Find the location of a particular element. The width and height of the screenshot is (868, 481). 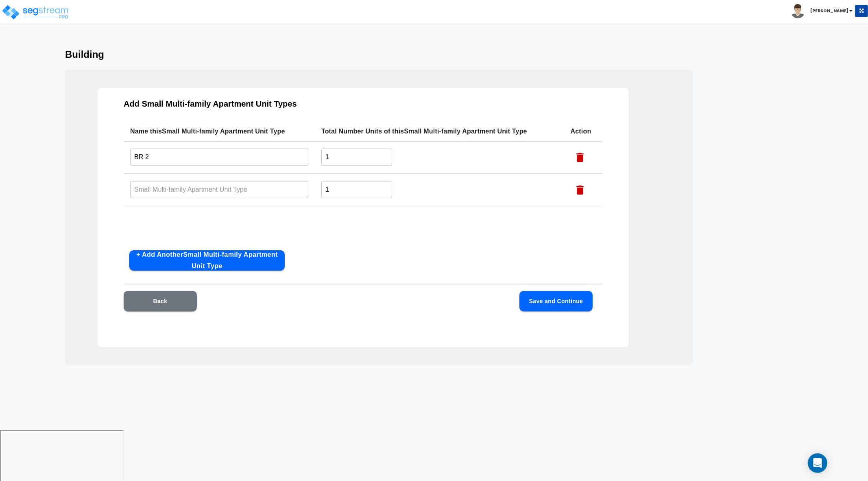

h3: Add Small Multi-family Apartment Unit Types is located at coordinates (363, 104).